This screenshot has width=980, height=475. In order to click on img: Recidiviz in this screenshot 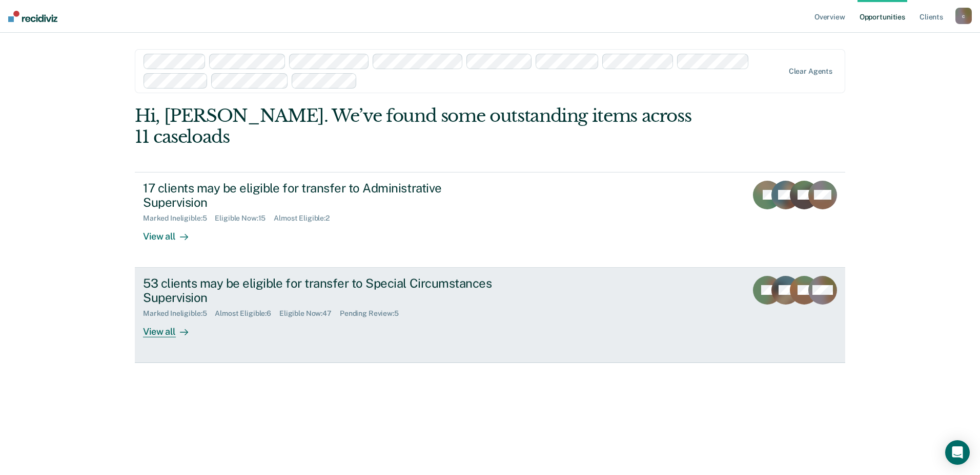, I will do `click(33, 16)`.